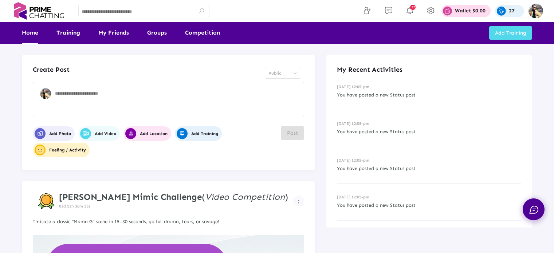 The image size is (554, 253). What do you see at coordinates (471, 11) in the screenshot?
I see `p: Wallet $0.00` at bounding box center [471, 11].